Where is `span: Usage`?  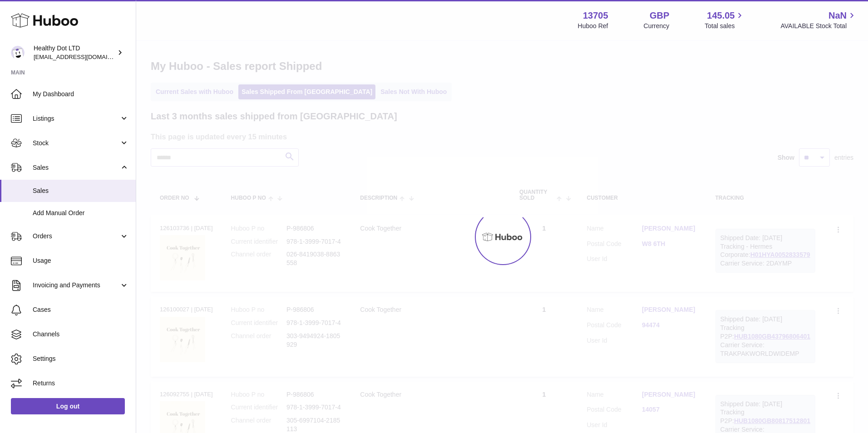 span: Usage is located at coordinates (81, 260).